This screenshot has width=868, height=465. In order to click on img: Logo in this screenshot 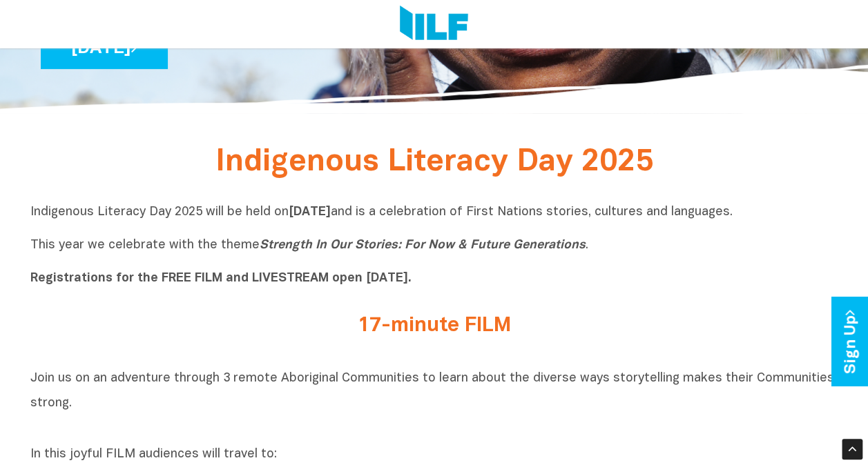, I will do `click(434, 24)`.